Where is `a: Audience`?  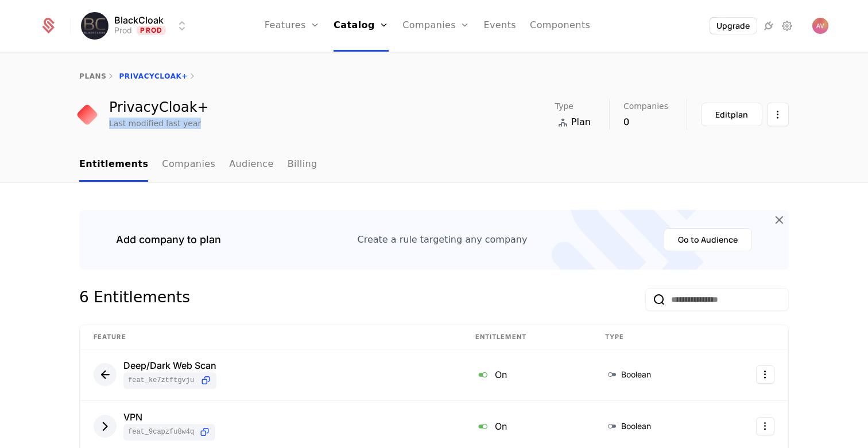
a: Audience is located at coordinates (252, 165).